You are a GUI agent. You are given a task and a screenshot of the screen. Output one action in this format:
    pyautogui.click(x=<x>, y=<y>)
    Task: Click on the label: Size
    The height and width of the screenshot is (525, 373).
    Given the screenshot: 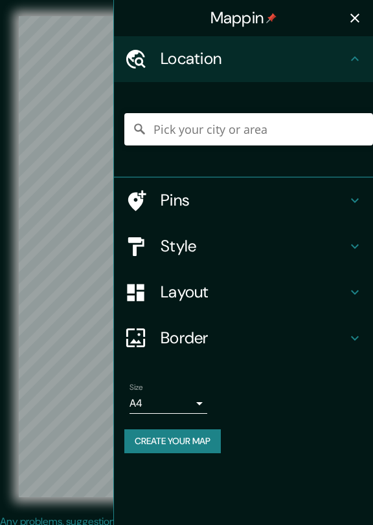 What is the action you would take?
    pyautogui.click(x=136, y=388)
    